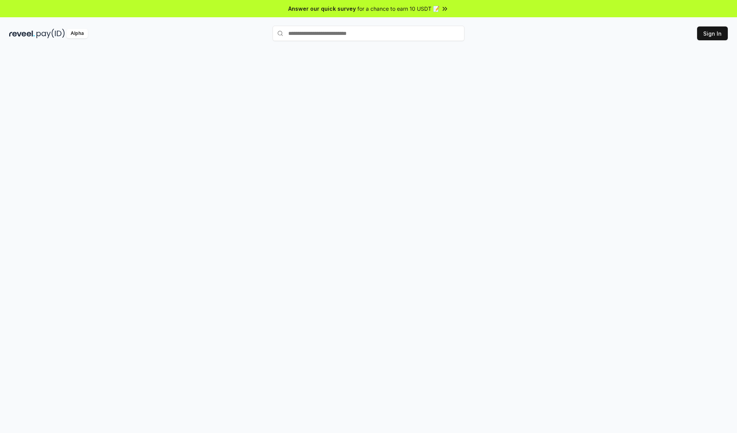 The height and width of the screenshot is (433, 737). I want to click on img: reveel_dark, so click(22, 33).